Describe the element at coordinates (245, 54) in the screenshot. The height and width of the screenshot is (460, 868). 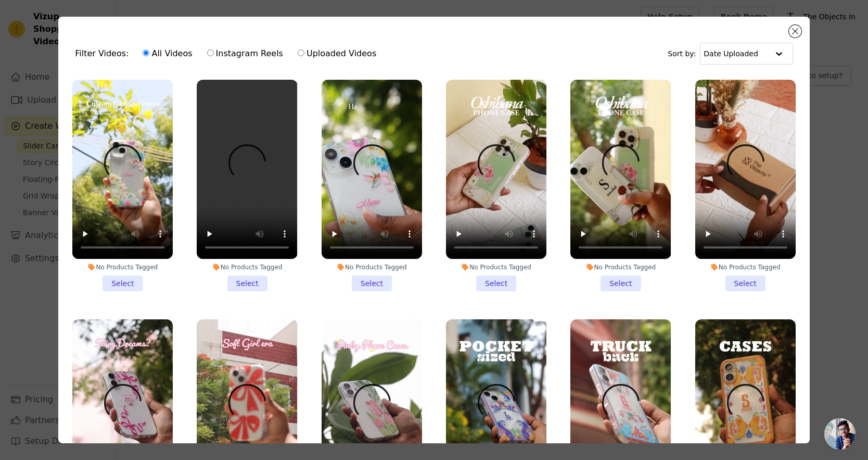
I see `label: Instagram Reels` at that location.